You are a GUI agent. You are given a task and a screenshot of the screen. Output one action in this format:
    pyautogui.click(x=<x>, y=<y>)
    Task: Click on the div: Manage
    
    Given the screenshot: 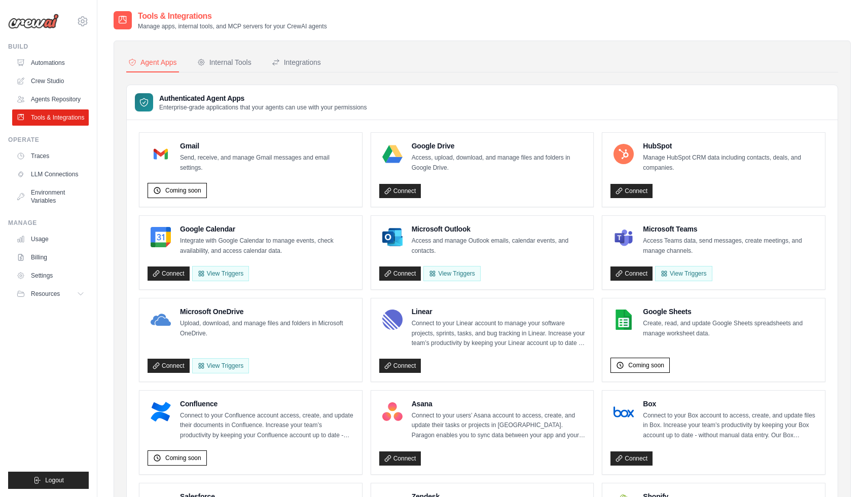 What is the action you would take?
    pyautogui.click(x=48, y=223)
    